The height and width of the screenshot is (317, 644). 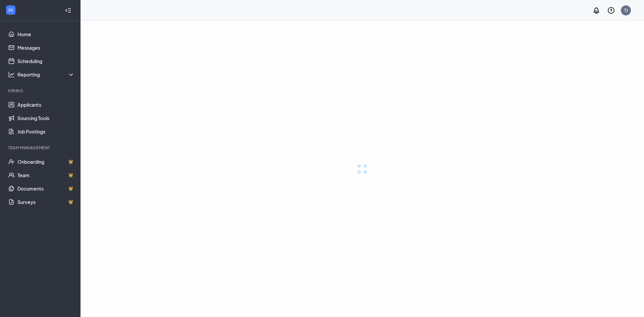 What do you see at coordinates (46, 105) in the screenshot?
I see `a: Applicants` at bounding box center [46, 105].